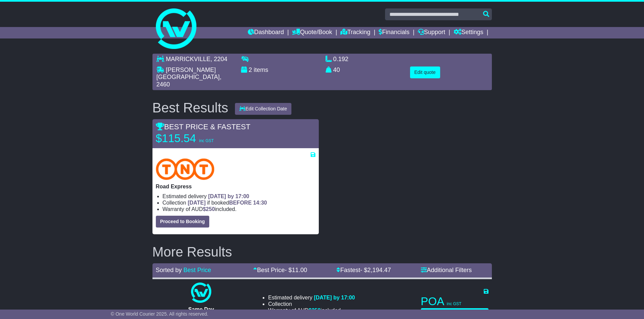  What do you see at coordinates (250, 70) in the screenshot?
I see `span: 2` at bounding box center [250, 70].